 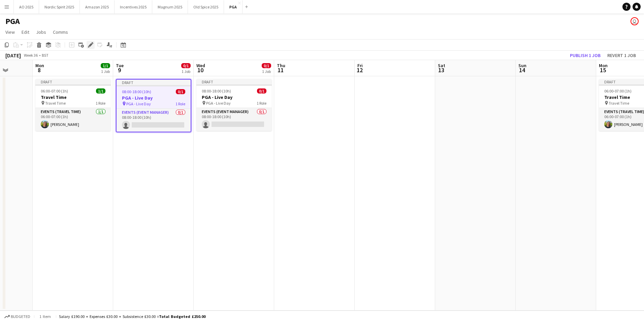 I want to click on div: Salary £190.00 + Expenses £30.00 + Subsistence £30.00 =, so click(x=132, y=316).